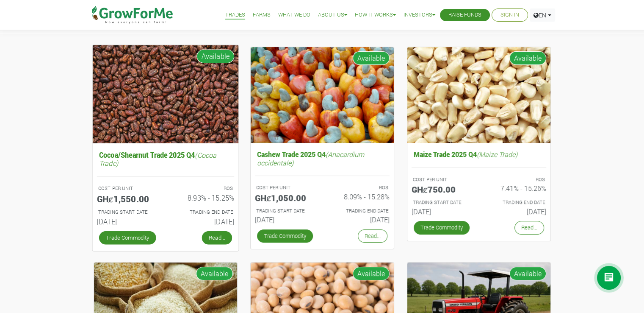 This screenshot has height=313, width=644. What do you see at coordinates (322, 187) in the screenshot?
I see `a: Cashew Trade 2025 Q4(Anacardium occidentale) COST PER UNIT GHȼ1,050.00 ROS 8.09% - 15.28% TRADING...` at bounding box center [322, 187].